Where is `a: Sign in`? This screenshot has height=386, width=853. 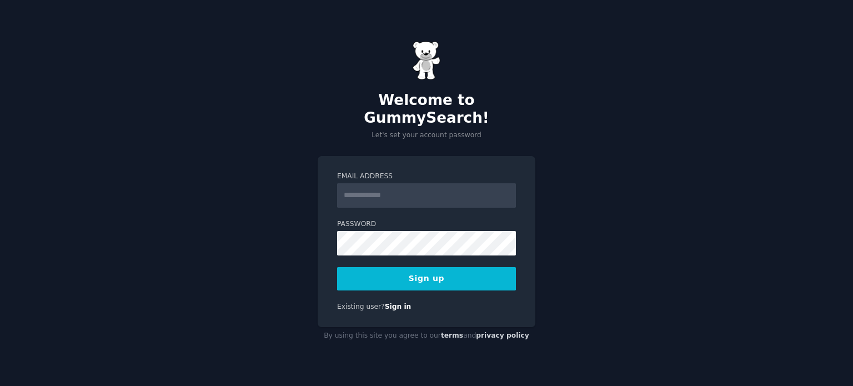 a: Sign in is located at coordinates (398, 307).